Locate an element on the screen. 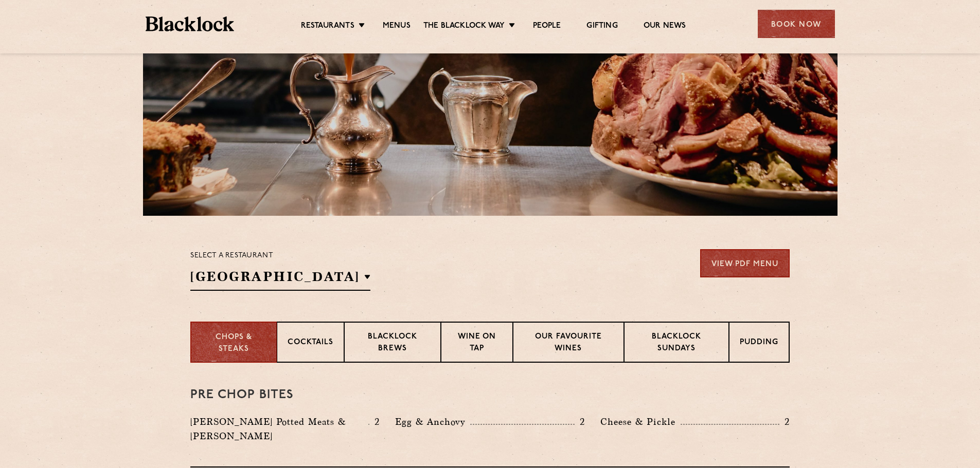 The width and height of the screenshot is (980, 468). a: The Blacklock Way is located at coordinates (465, 27).